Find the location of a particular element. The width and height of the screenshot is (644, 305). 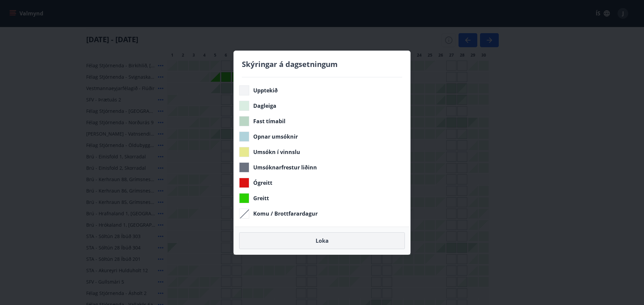

span: Dagleiga is located at coordinates (265, 106).